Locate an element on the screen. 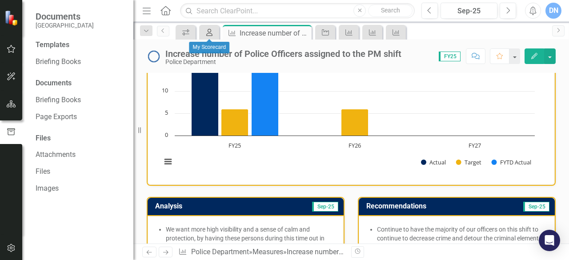 This screenshot has width=569, height=260. path: FY25, 6. Target. is located at coordinates (235, 122).